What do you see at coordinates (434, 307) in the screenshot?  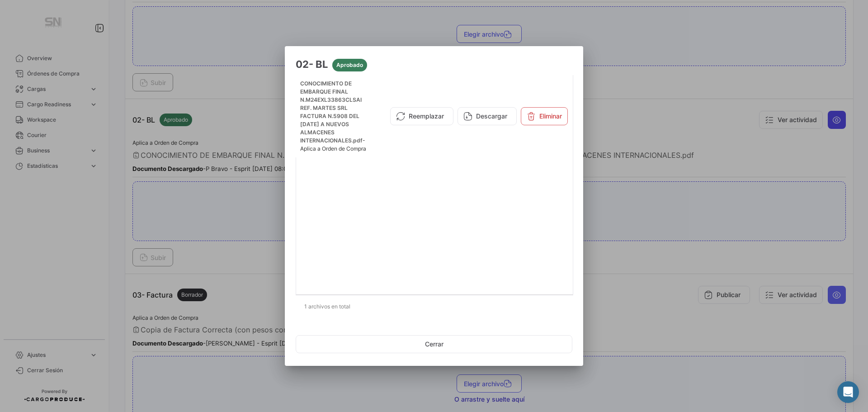 I see `div: 1 archivos en total` at bounding box center [434, 307].